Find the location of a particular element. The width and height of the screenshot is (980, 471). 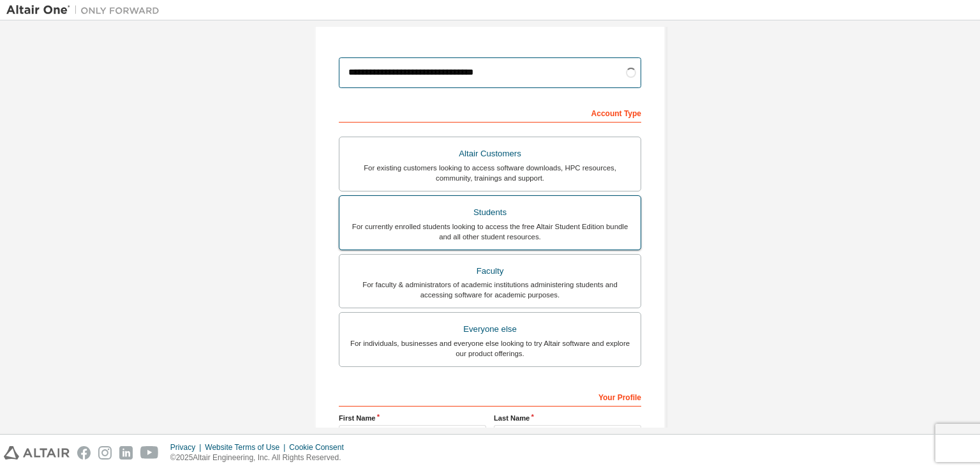

img: youtube.svg is located at coordinates (149, 453).